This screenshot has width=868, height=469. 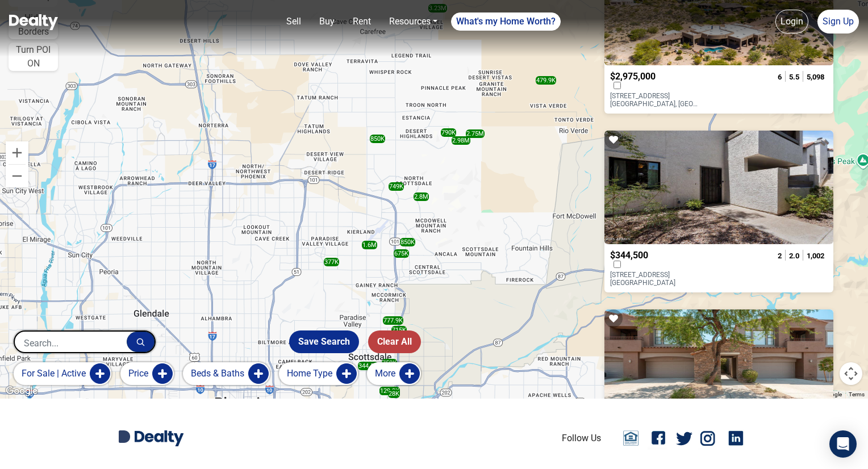 I want to click on button: for sale | active, so click(x=62, y=374).